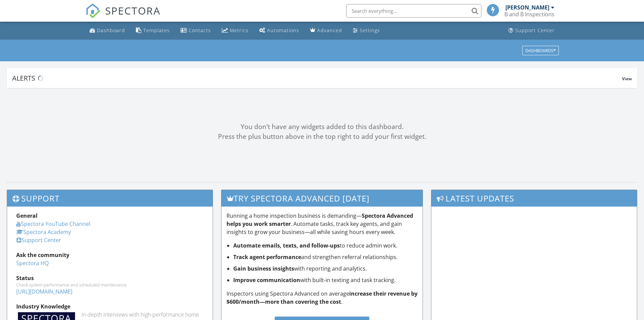 This screenshot has width=644, height=320. Describe the element at coordinates (235, 31) in the screenshot. I see `a: Metrics` at that location.